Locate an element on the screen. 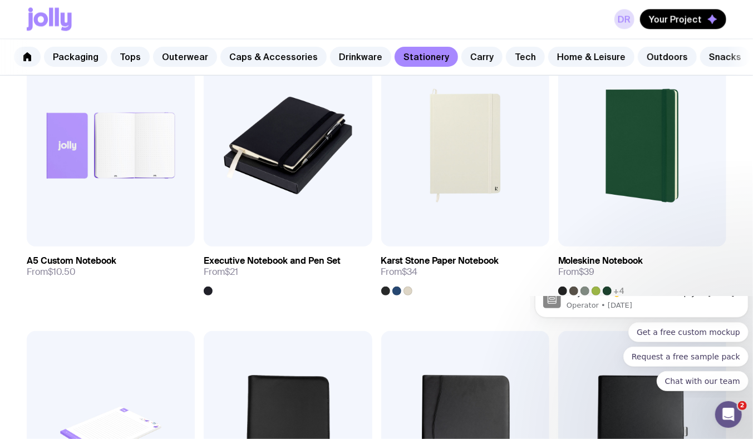 This screenshot has height=439, width=753. a: Caps & Accessories is located at coordinates (273, 57).